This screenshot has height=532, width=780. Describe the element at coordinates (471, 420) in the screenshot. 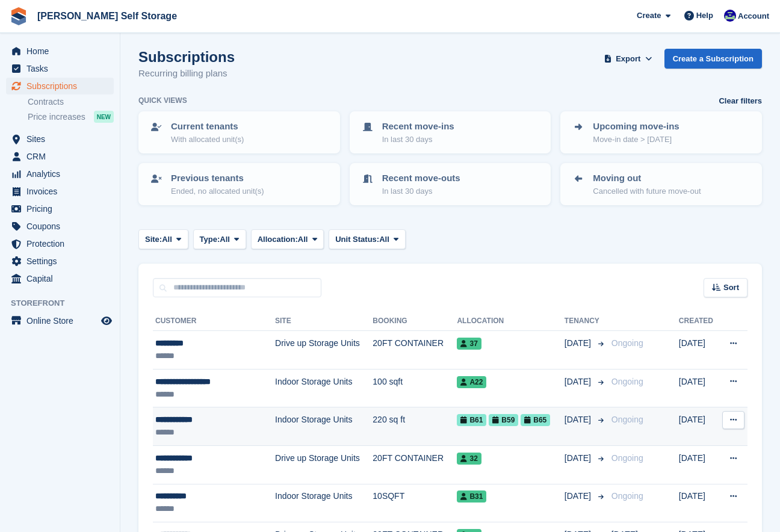

I see `span: B61` at that location.